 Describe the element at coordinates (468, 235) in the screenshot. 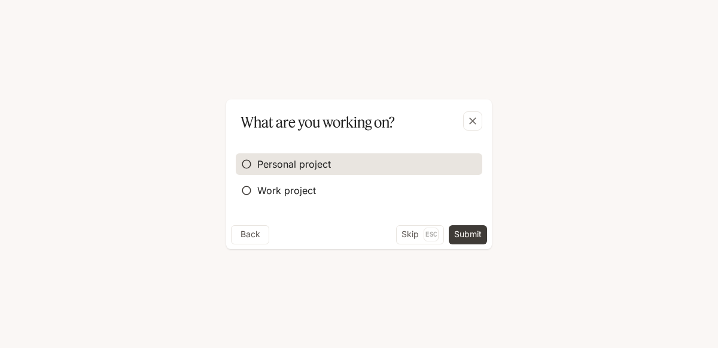

I see `button: Submit` at that location.